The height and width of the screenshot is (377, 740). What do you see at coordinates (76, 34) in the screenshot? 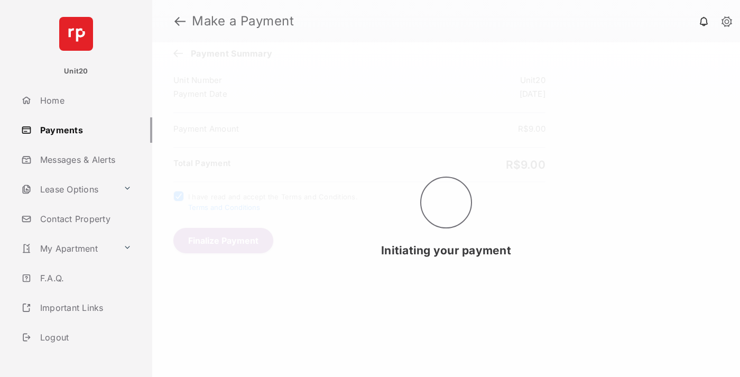
I see `img: svg+xml;base64,PHN2ZyB4bWxucz0iaHR0cDovL3d3dy53My5vcmcvMjAwMC9zdmciIHdpZHRoPSI2NCIgaGVpZ2h0PSI2NC...` at bounding box center [76, 34].